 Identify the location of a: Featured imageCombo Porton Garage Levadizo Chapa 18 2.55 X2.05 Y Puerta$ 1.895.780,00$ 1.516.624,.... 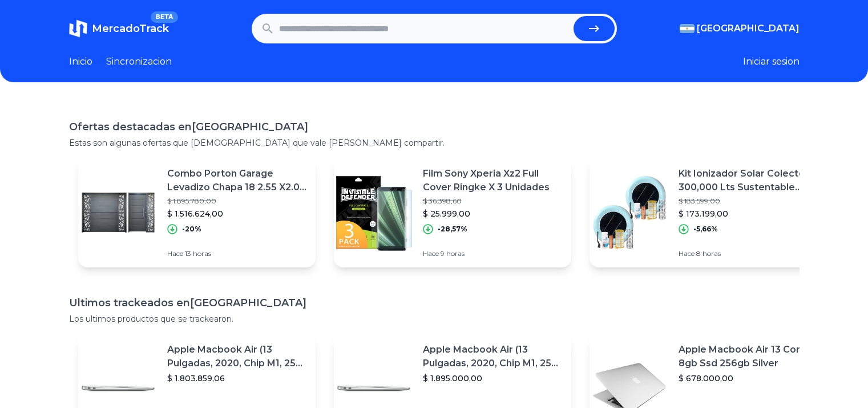
(197, 212).